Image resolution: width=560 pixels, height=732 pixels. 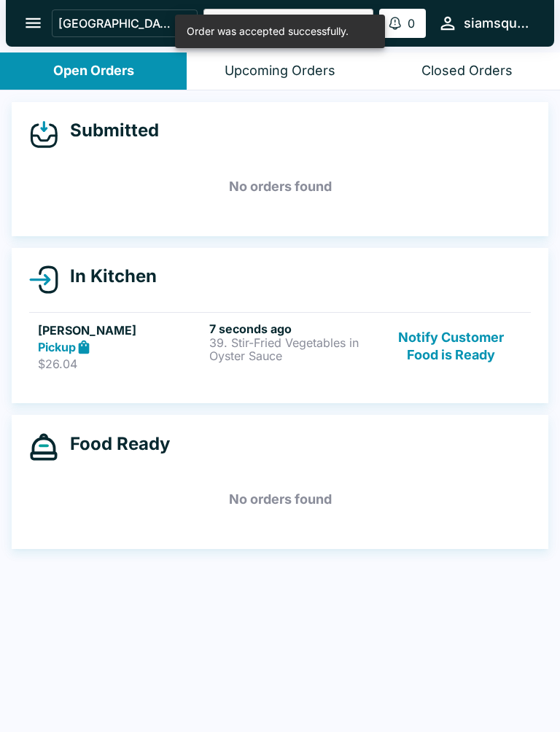 I want to click on h4: Submitted, so click(x=108, y=131).